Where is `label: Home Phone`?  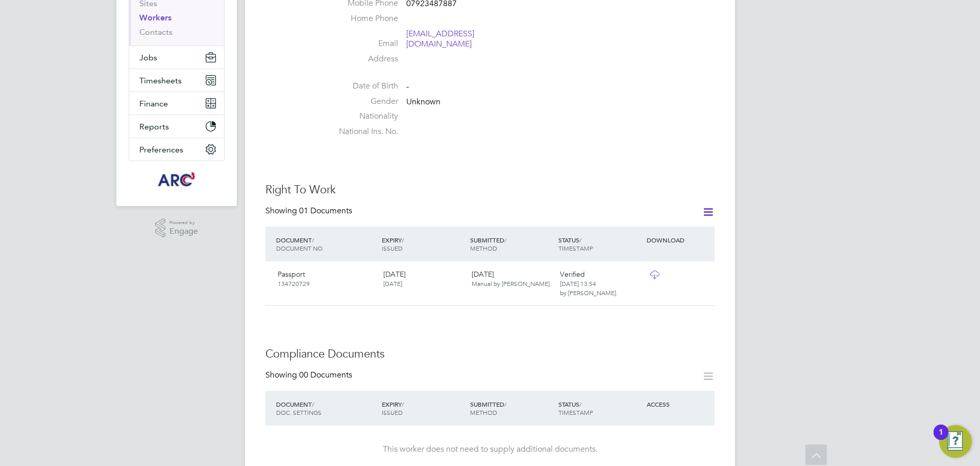 label: Home Phone is located at coordinates (362, 19).